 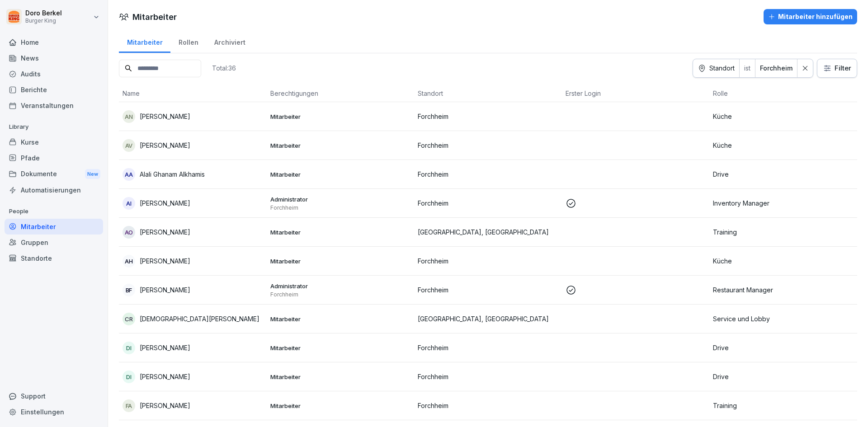 What do you see at coordinates (92, 174) in the screenshot?
I see `div: New` at bounding box center [92, 174].